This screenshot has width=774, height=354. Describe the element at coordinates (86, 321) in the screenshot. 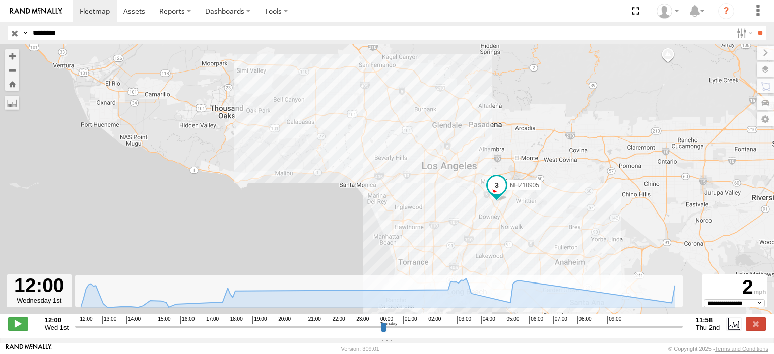

I see `span: 12:00` at that location.